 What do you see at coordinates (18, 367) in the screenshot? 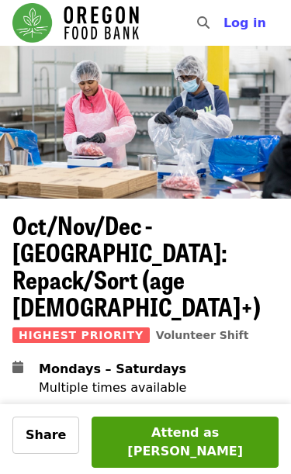
I see `i: calendar icon` at bounding box center [18, 367].